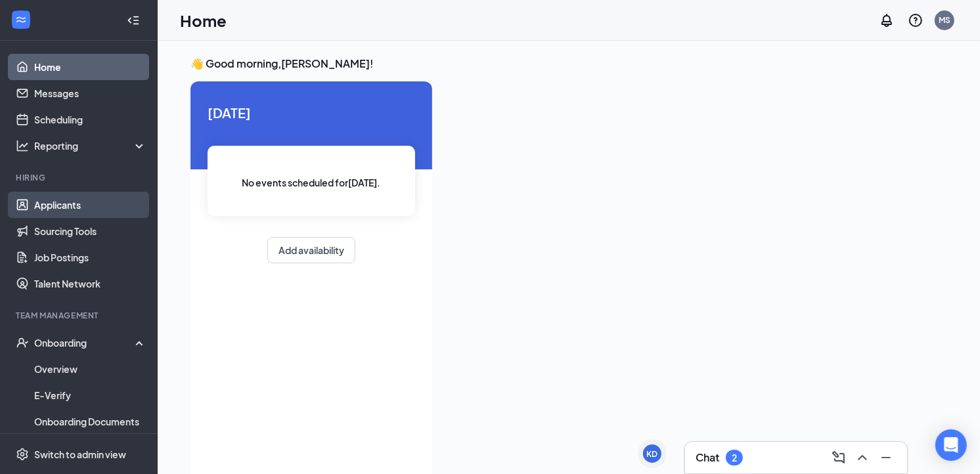 Image resolution: width=980 pixels, height=474 pixels. Describe the element at coordinates (23, 454) in the screenshot. I see `svg: Settings` at that location.